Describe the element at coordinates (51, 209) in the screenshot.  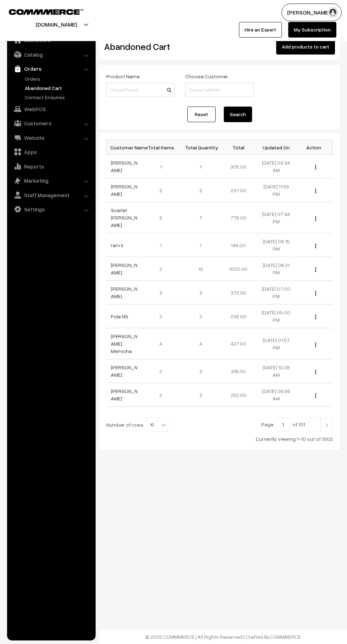
I see `a: Settings` at that location.